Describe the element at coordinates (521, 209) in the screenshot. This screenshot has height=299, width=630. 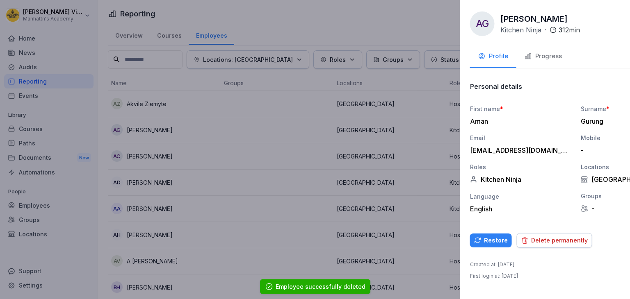
I see `div: English` at that location.